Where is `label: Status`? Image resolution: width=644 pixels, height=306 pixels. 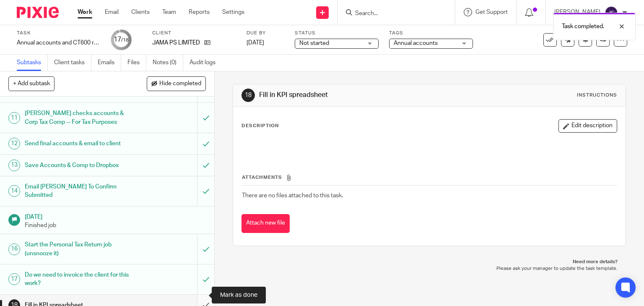
label: Status is located at coordinates (337, 33).